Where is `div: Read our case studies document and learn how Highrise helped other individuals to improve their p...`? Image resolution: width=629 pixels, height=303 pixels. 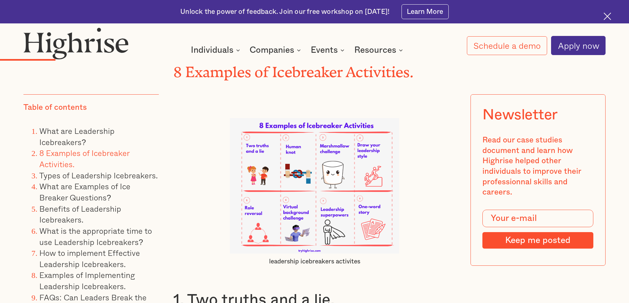
div: Read our case studies document and learn how Highrise helped other individuals to improve their p... is located at coordinates (538, 167).